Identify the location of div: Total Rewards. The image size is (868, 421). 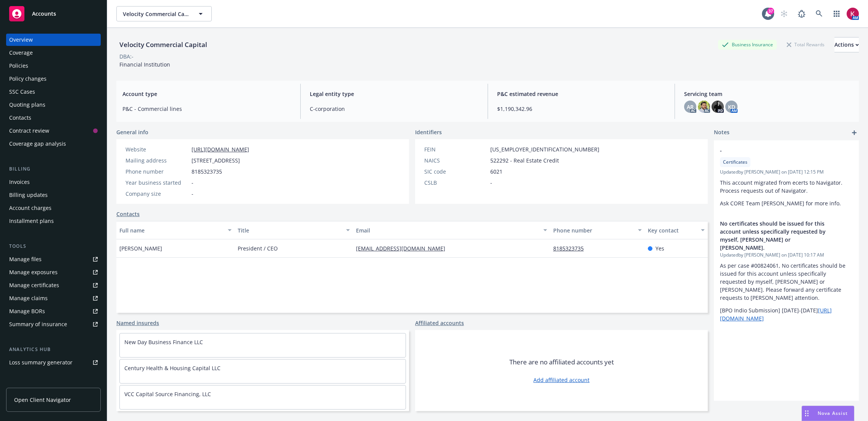
(805, 44).